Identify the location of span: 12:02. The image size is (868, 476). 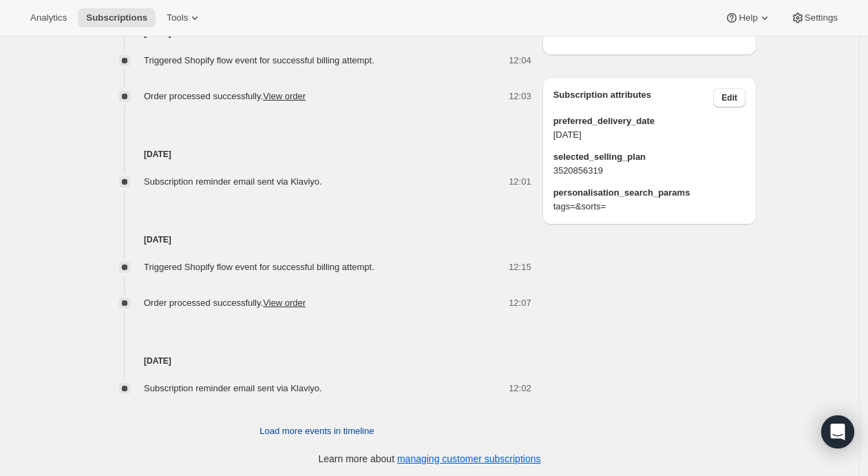
(520, 389).